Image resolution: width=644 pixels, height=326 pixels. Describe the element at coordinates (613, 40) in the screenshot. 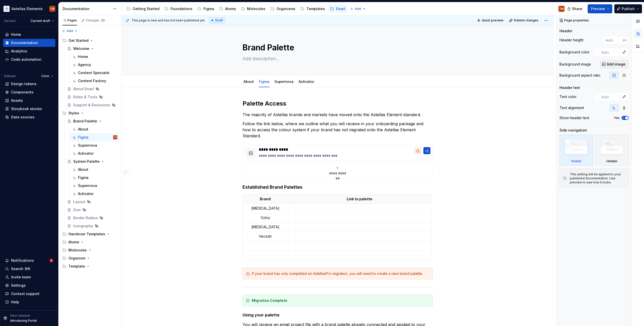

I see `input: Auto` at that location.